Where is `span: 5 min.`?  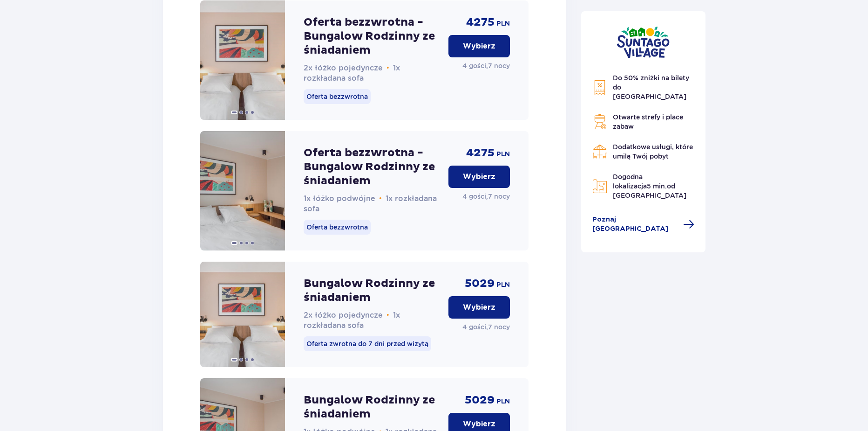 span: 5 min. is located at coordinates (656, 186).